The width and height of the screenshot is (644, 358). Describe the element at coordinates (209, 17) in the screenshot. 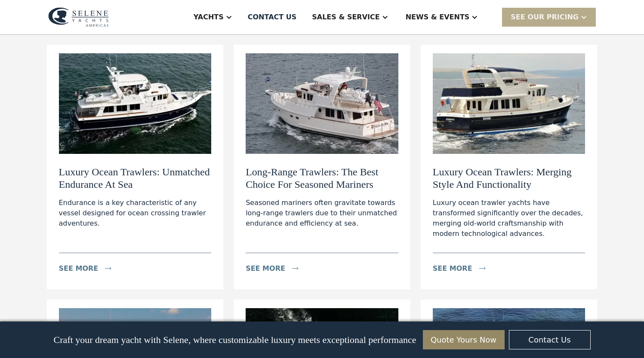

I see `div: Yachts` at that location.